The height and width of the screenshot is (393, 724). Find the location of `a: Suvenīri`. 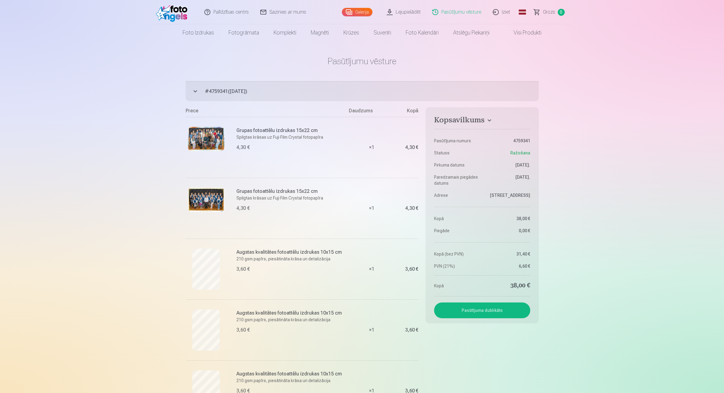

a: Suvenīri is located at coordinates (383, 33).